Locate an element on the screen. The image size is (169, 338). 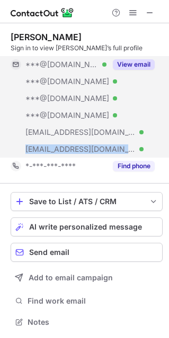
button: save-profile-one-click is located at coordinates (86, 202).